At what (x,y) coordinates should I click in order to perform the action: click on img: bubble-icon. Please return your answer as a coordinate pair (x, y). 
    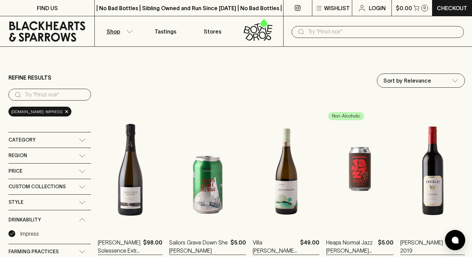
    Looking at the image, I should click on (455, 240).